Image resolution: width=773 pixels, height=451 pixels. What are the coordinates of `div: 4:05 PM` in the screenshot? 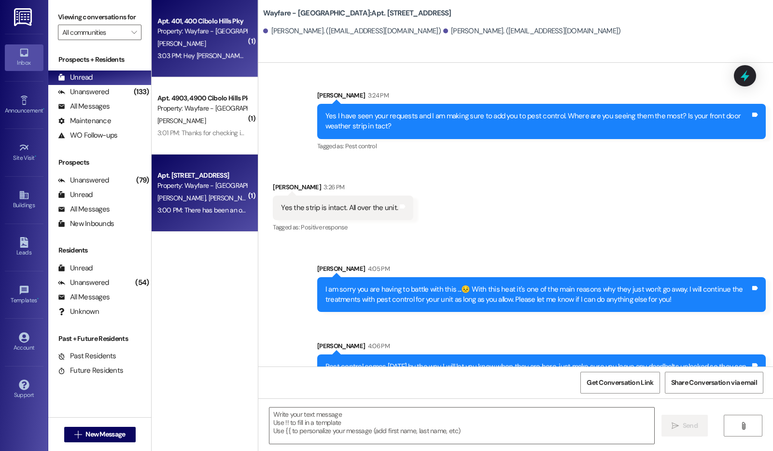 It's located at (378, 269).